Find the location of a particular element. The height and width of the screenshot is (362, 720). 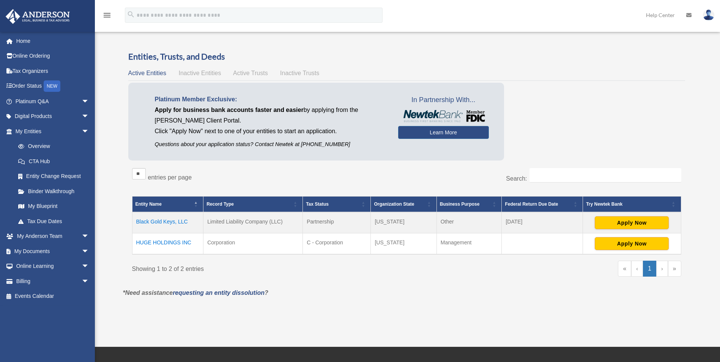

th: Business Purpose: Activate to sort is located at coordinates (469, 204).